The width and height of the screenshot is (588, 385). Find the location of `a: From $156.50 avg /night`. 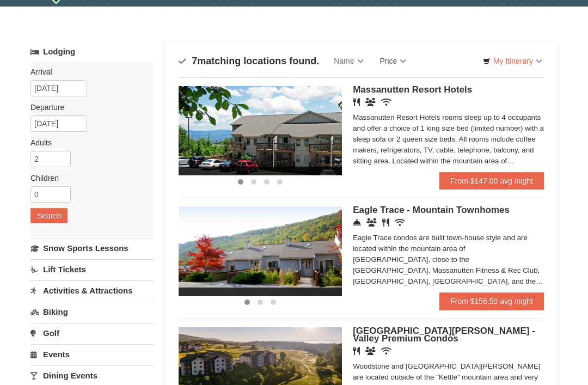

a: From $156.50 avg /night is located at coordinates (491, 301).